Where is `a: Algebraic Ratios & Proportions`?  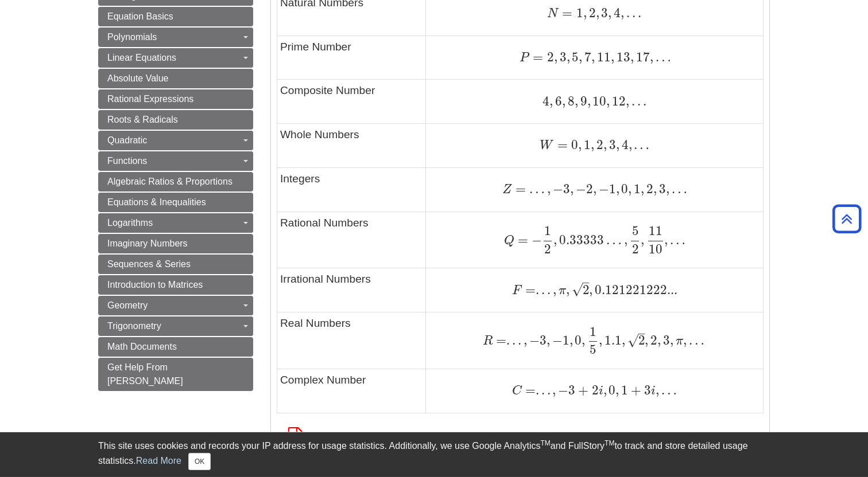
a: Algebraic Ratios & Proportions is located at coordinates (176, 182).